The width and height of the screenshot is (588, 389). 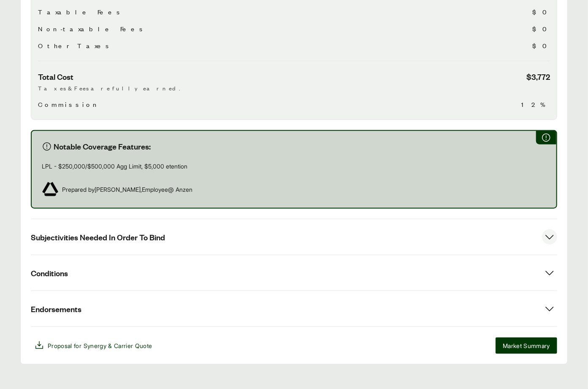 I want to click on span: Notable Coverage Features:, so click(x=102, y=146).